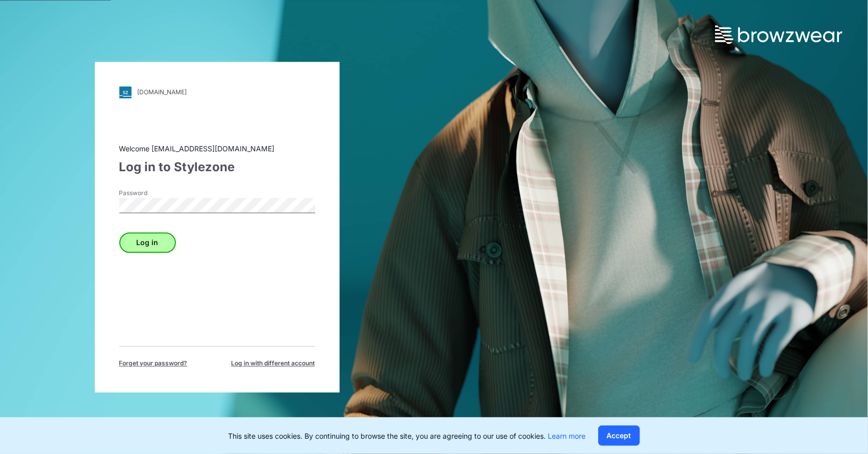 Image resolution: width=868 pixels, height=454 pixels. I want to click on a: Learn more, so click(567, 436).